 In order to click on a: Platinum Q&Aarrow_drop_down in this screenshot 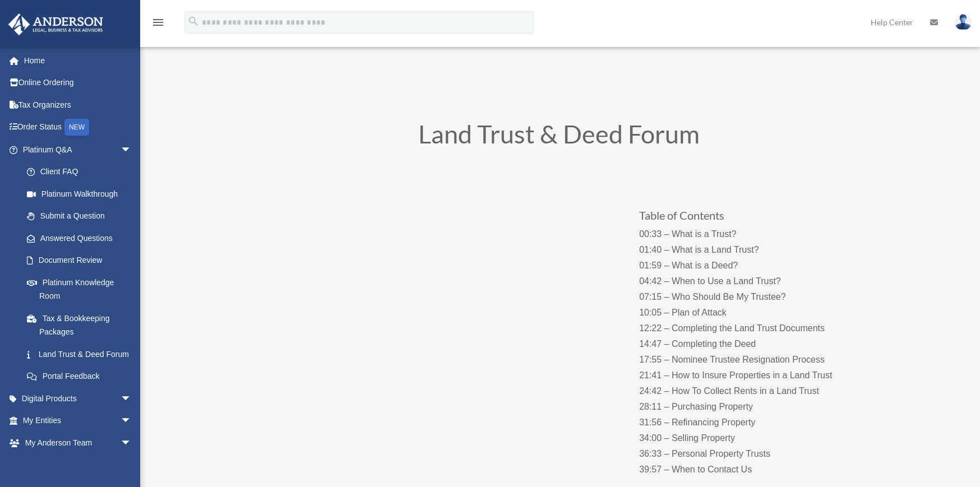, I will do `click(78, 150)`.